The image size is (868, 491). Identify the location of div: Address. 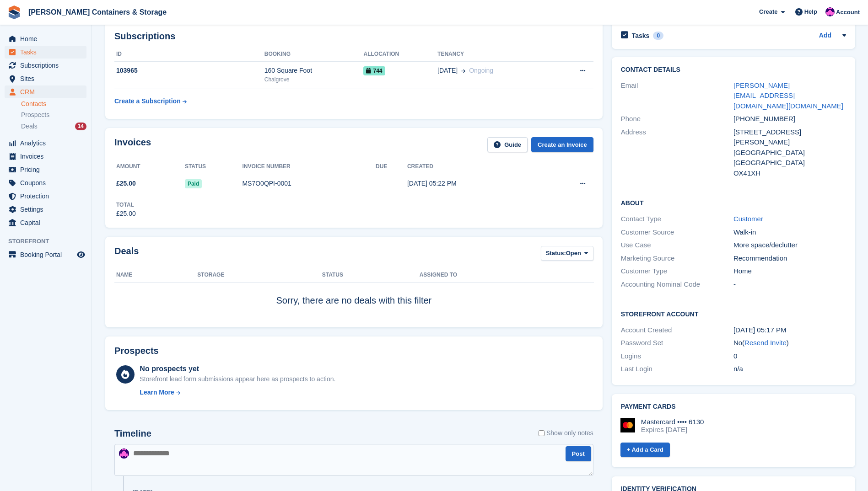
(677, 153).